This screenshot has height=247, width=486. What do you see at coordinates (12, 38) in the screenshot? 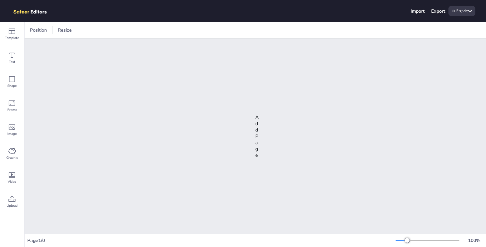
I see `span: Template` at bounding box center [12, 38].